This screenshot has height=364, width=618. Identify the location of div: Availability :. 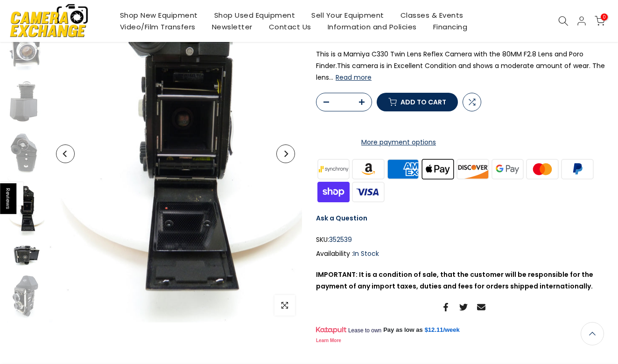
(463, 254).